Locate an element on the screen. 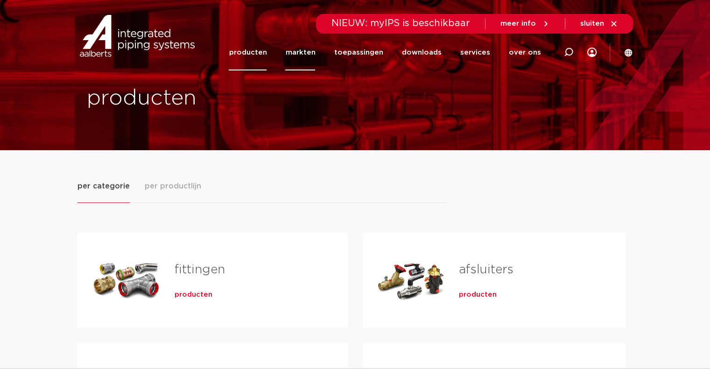  a: toepassingen is located at coordinates (358, 52).